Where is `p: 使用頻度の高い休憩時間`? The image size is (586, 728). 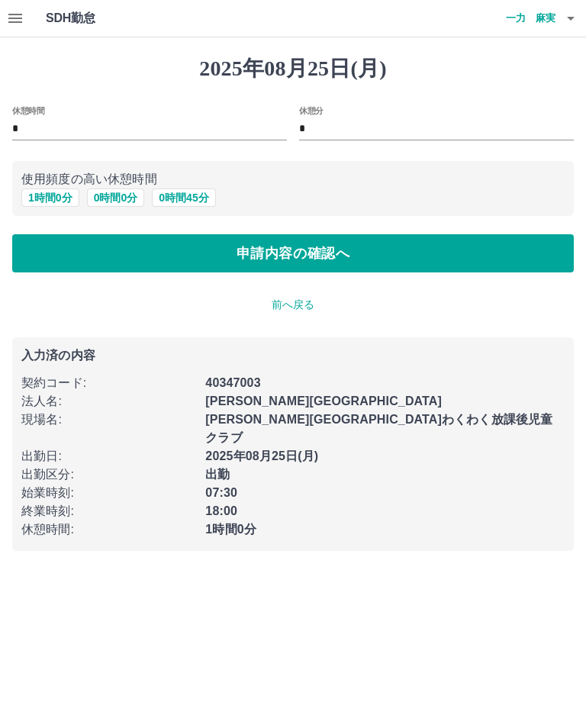 p: 使用頻度の高い休憩時間 is located at coordinates (293, 179).